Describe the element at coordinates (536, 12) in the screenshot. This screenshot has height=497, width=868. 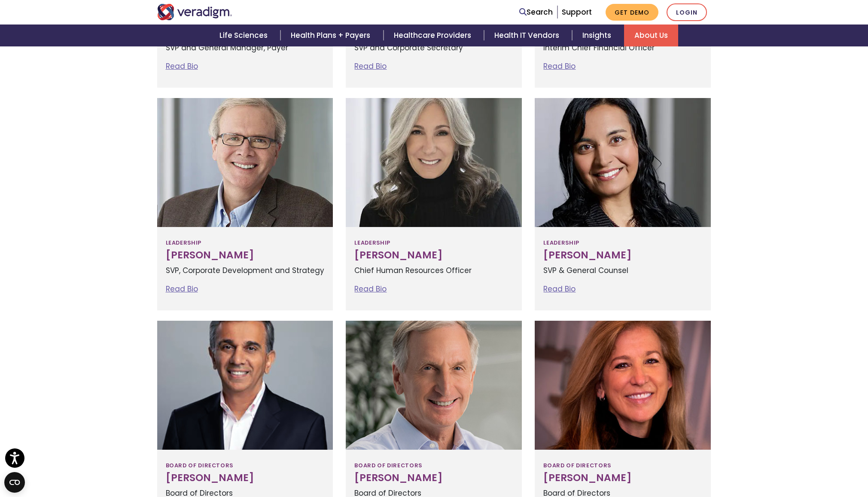
I see `a: Search` at that location.